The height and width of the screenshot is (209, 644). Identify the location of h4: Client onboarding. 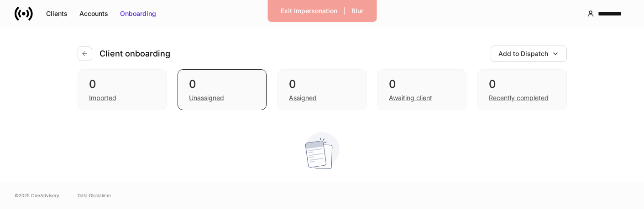
(135, 54).